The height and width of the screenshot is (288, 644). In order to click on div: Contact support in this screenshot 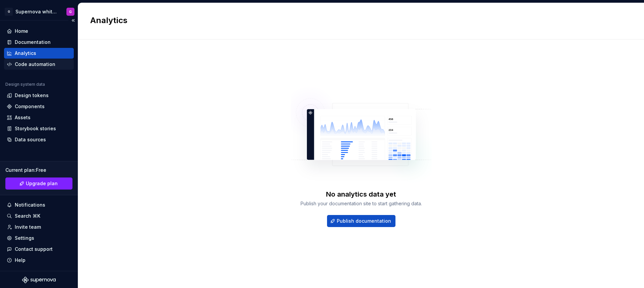, I will do `click(34, 249)`.